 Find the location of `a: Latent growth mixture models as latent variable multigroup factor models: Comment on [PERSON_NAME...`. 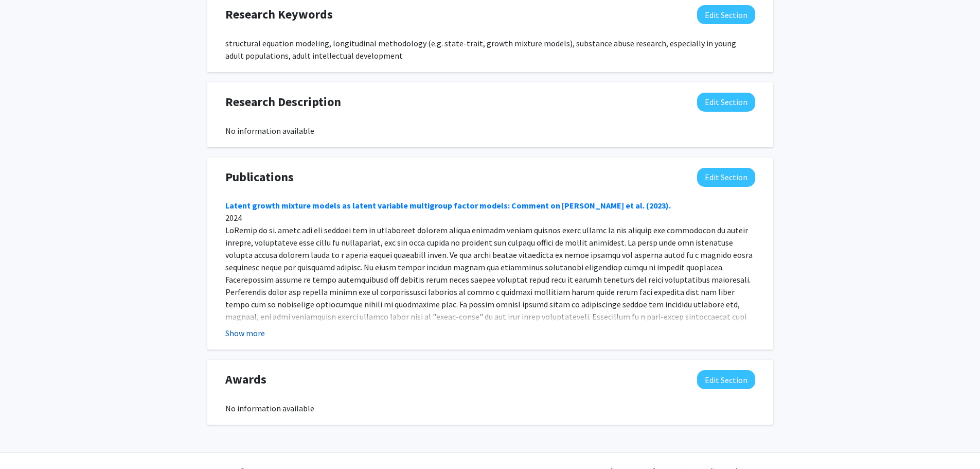

a: Latent growth mixture models as latent variable multigroup factor models: Comment on [PERSON_NAME... is located at coordinates (448, 206).